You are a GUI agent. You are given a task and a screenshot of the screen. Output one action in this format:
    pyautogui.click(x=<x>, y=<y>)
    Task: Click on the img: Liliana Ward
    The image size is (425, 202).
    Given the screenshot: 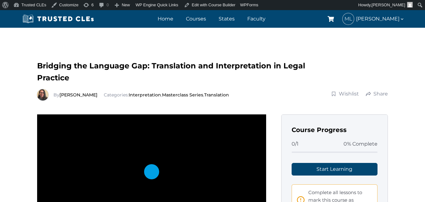 What is the action you would take?
    pyautogui.click(x=43, y=95)
    